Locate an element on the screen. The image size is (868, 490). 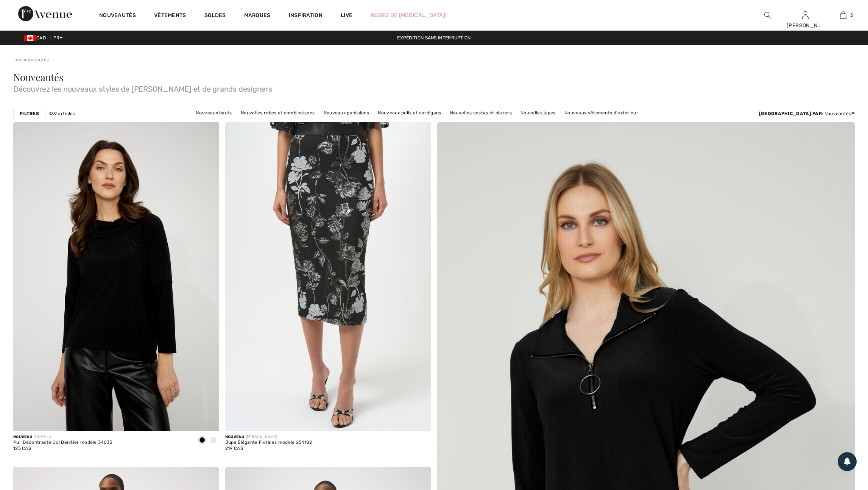
a: Vêtements is located at coordinates (170, 16).